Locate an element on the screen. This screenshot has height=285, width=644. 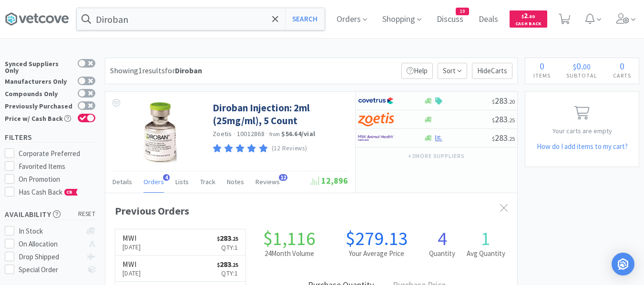
button: Search is located at coordinates (305, 19).